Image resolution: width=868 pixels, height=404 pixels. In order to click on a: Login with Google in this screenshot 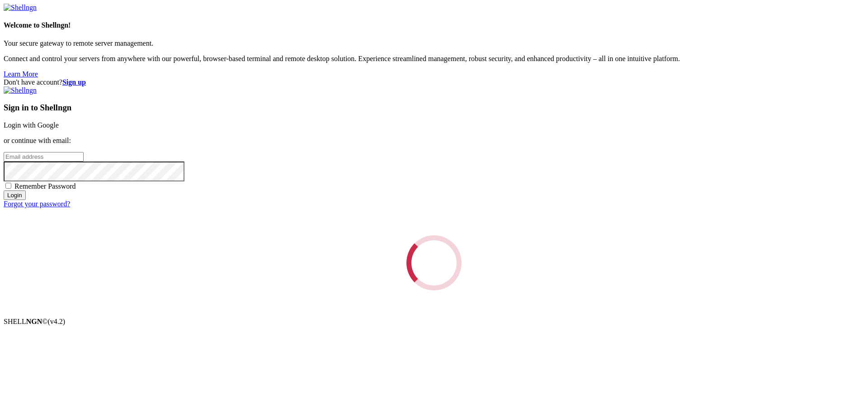, I will do `click(31, 125)`.